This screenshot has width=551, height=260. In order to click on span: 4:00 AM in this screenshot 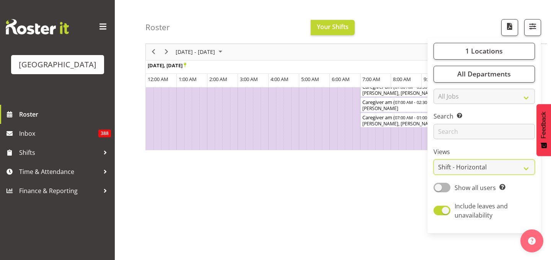, I will do `click(279, 79)`.